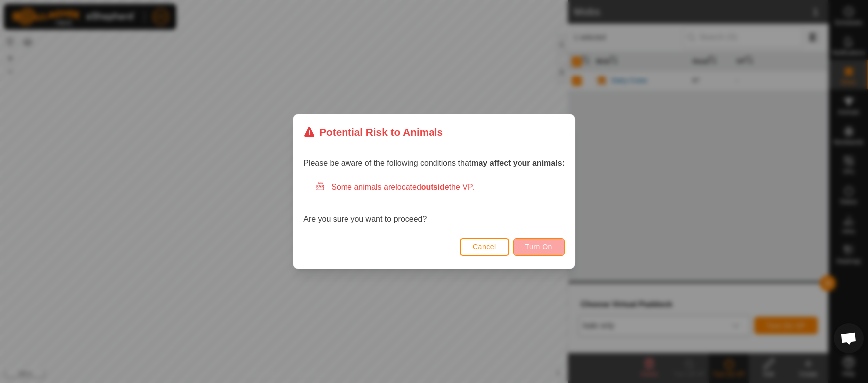 The height and width of the screenshot is (383, 868). I want to click on div: Some animals are, so click(440, 187).